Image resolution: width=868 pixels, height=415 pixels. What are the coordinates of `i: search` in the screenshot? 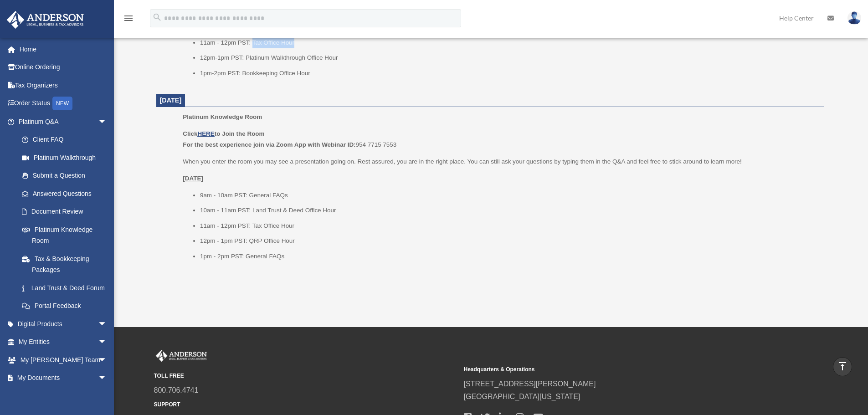 It's located at (157, 17).